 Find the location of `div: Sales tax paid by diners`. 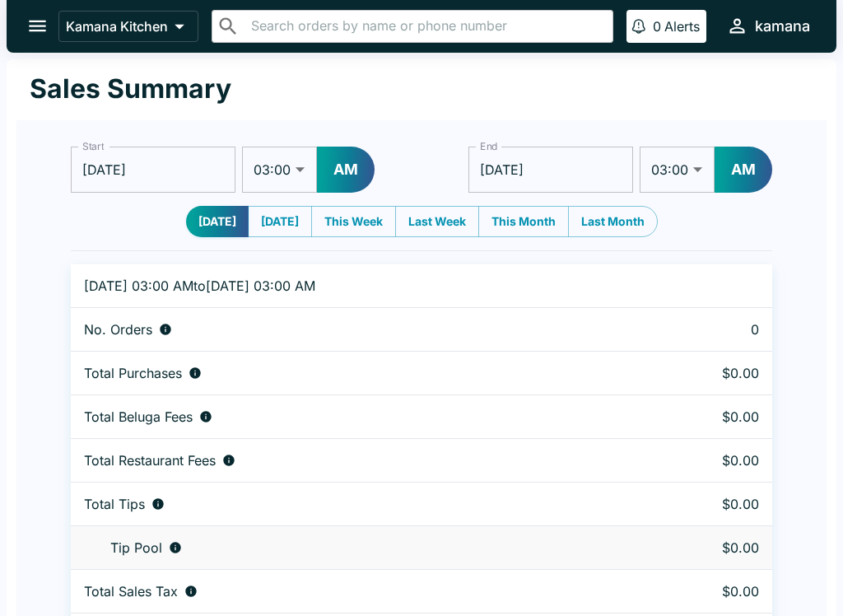

div: Sales tax paid by diners is located at coordinates (352, 591).